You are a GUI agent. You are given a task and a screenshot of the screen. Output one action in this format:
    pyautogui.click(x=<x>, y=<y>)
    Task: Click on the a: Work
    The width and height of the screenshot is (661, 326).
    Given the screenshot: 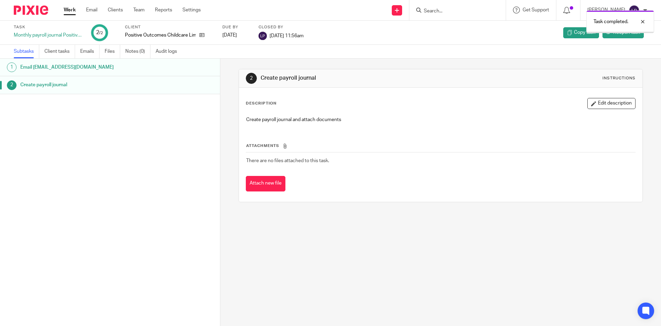 What is the action you would take?
    pyautogui.click(x=70, y=10)
    